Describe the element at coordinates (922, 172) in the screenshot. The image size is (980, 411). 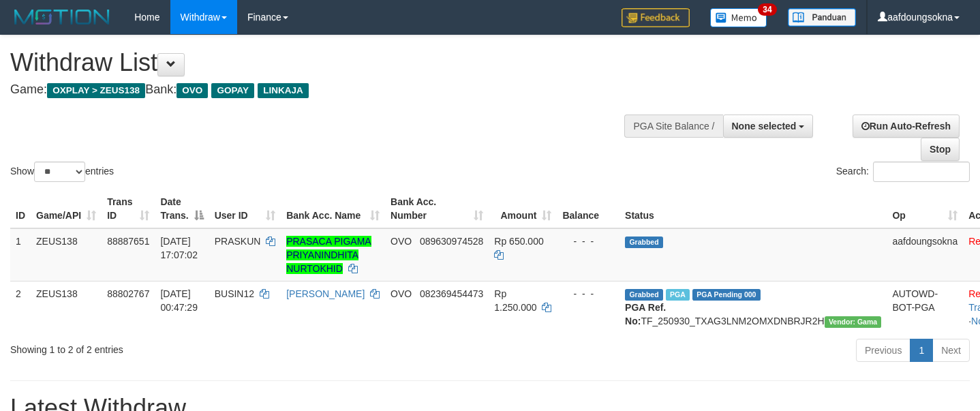
I see `input: Search:` at that location.